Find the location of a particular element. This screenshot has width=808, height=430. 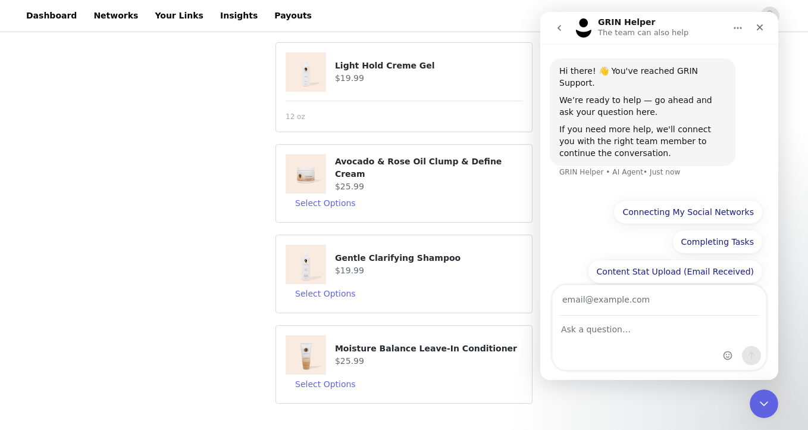

div: Close is located at coordinates (220, 15).